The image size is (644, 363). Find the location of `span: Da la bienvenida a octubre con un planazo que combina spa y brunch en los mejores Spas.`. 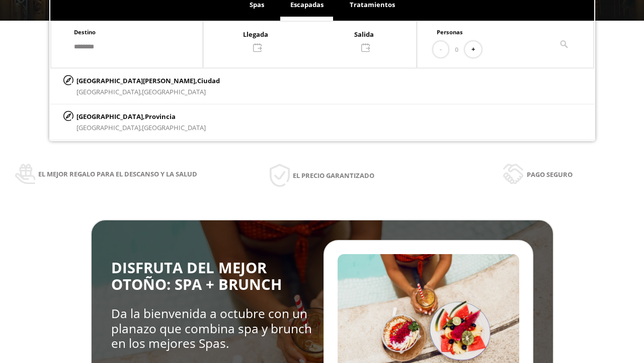

span: Da la bienvenida a octubre con un planazo que combina spa y brunch en los mejores Spas. is located at coordinates (211, 328).